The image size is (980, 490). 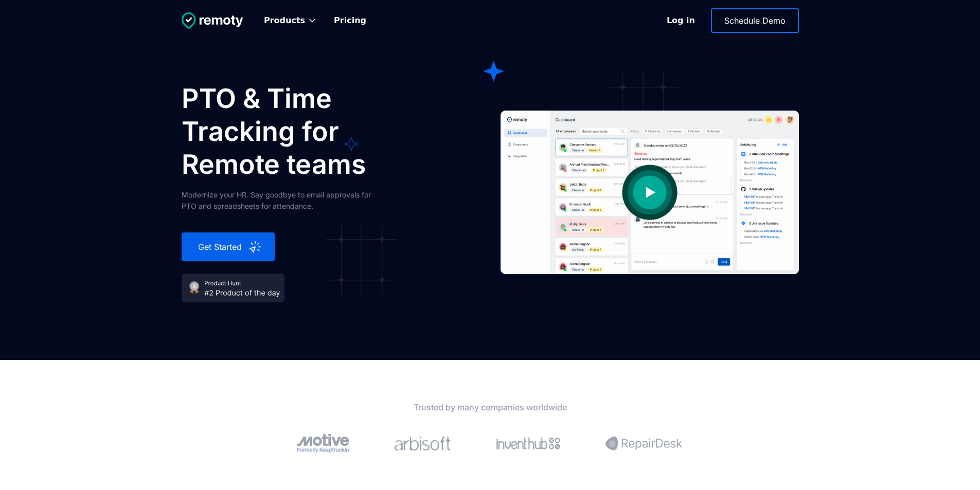 I want to click on h1: PTO & Time Tracking for Remote teams, so click(x=310, y=132).